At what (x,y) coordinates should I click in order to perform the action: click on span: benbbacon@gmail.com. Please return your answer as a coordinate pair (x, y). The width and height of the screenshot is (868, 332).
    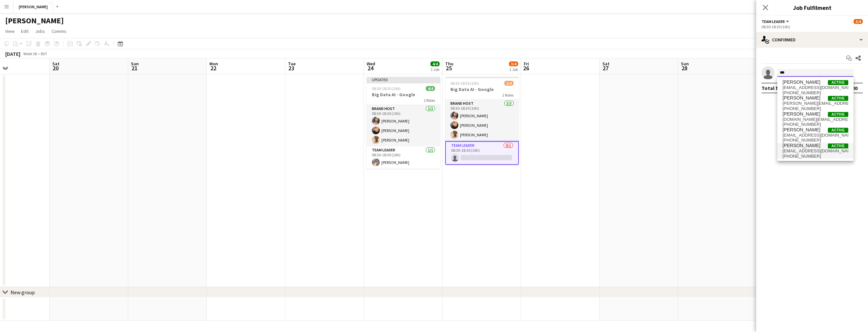
    Looking at the image, I should click on (816, 88).